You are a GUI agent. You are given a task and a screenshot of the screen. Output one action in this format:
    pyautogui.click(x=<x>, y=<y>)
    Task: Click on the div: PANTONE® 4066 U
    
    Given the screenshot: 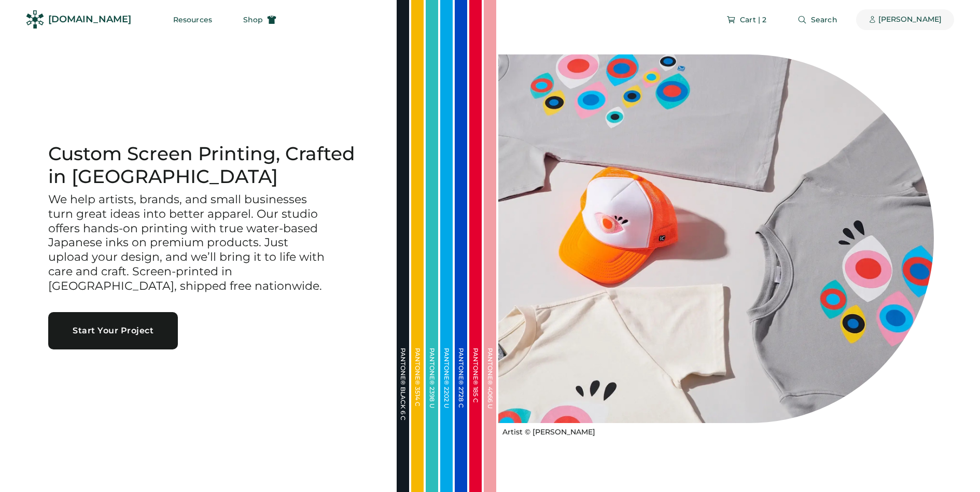 What is the action you would take?
    pyautogui.click(x=490, y=400)
    